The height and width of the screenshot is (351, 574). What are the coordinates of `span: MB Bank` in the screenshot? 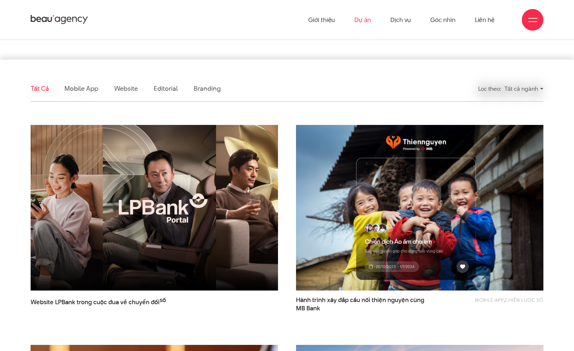 It's located at (308, 308).